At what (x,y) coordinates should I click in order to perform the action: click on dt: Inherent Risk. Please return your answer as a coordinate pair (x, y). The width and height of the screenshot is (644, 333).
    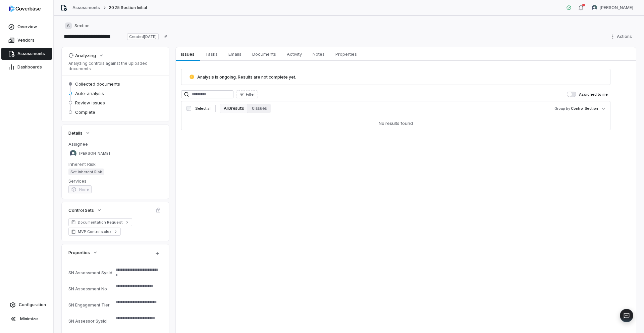
    Looking at the image, I should click on (115, 164).